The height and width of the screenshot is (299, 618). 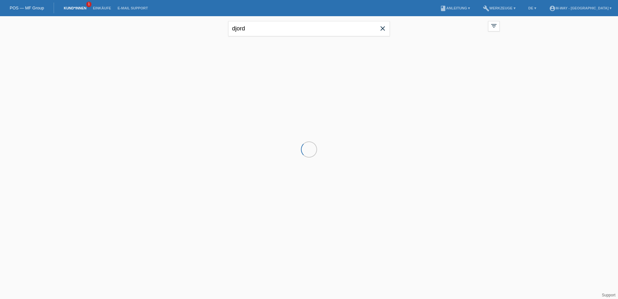 I want to click on a: POS — MF Group, so click(x=27, y=8).